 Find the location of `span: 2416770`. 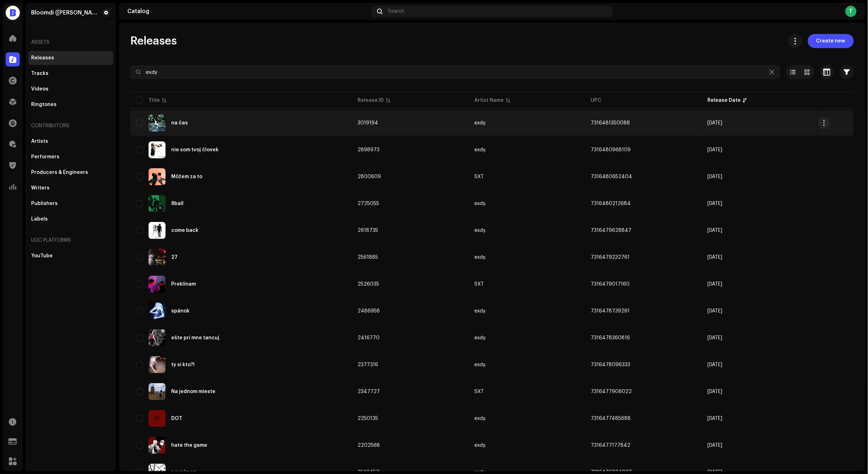

span: 2416770 is located at coordinates (369, 338).